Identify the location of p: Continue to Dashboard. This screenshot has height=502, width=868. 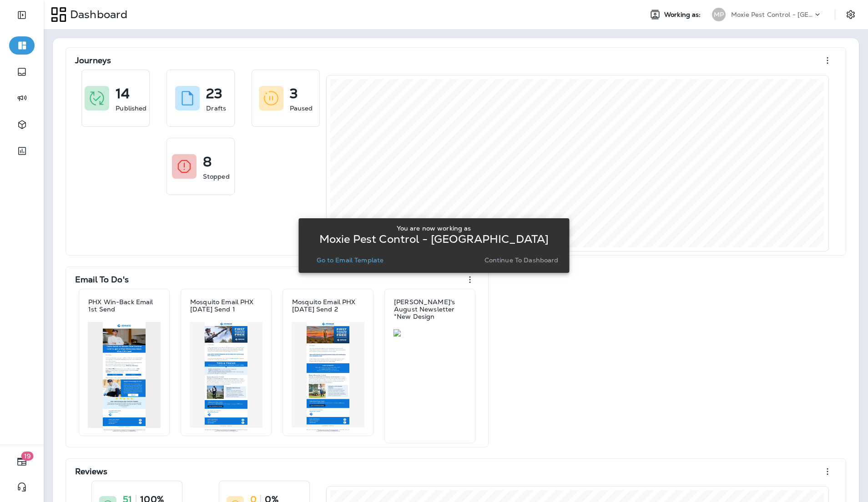
(522, 260).